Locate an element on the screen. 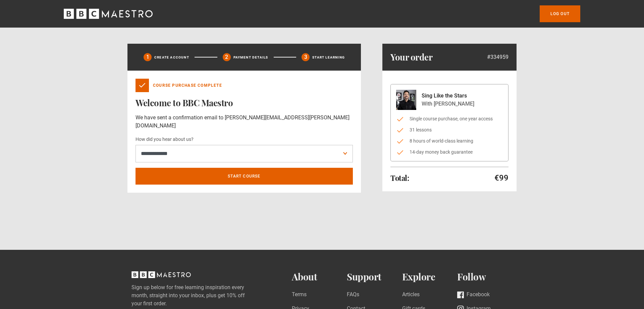  a: BBC Maestro is located at coordinates (108, 14).